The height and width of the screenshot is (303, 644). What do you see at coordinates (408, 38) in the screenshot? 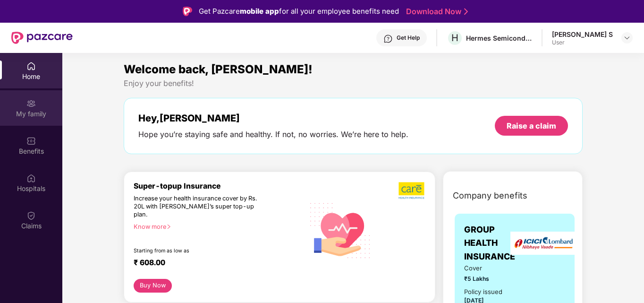
I see `div: Get Help` at bounding box center [408, 38].